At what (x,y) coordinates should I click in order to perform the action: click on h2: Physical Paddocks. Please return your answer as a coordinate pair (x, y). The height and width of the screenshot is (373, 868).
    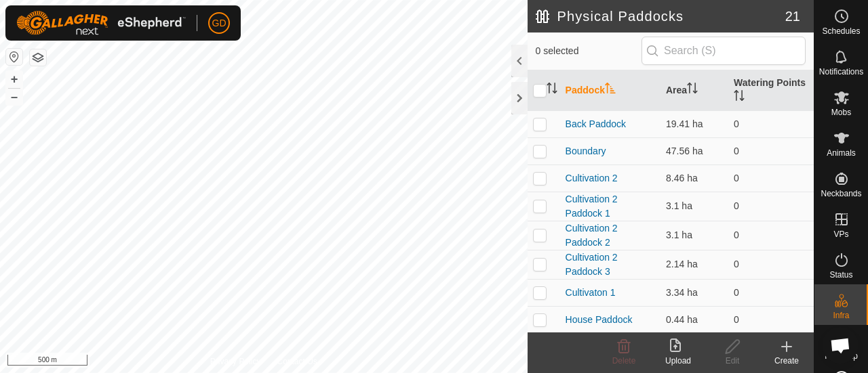
    Looking at the image, I should click on (660, 17).